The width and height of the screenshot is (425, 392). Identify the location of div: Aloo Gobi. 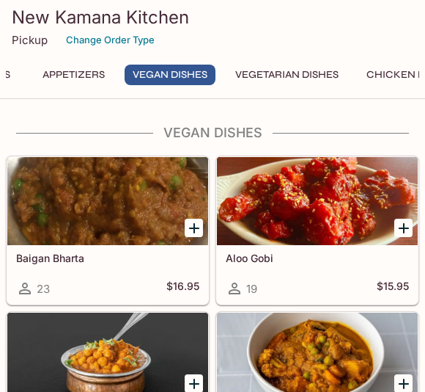
(318, 201).